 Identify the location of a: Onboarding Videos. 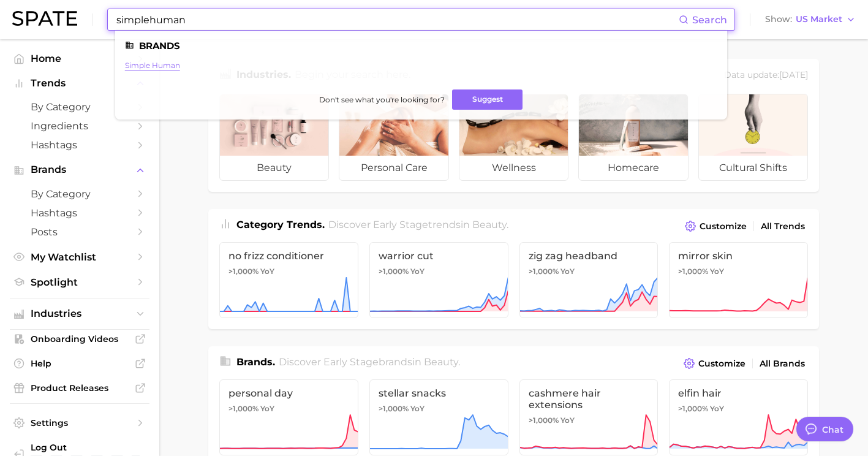
(79, 338).